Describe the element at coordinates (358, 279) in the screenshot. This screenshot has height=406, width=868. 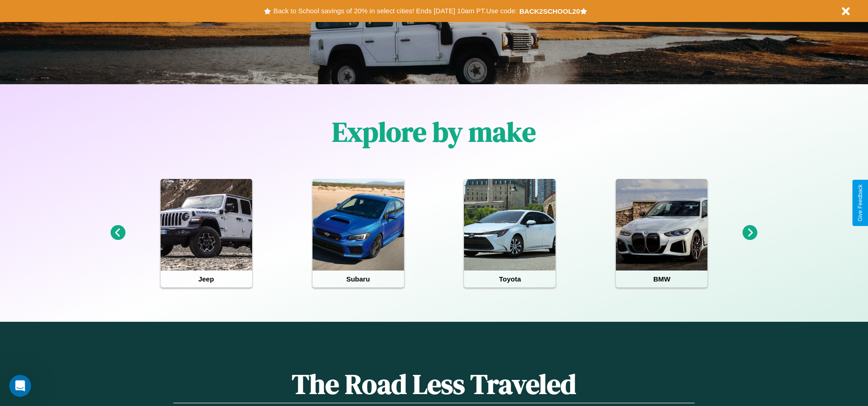
I see `h4: Subaru` at that location.